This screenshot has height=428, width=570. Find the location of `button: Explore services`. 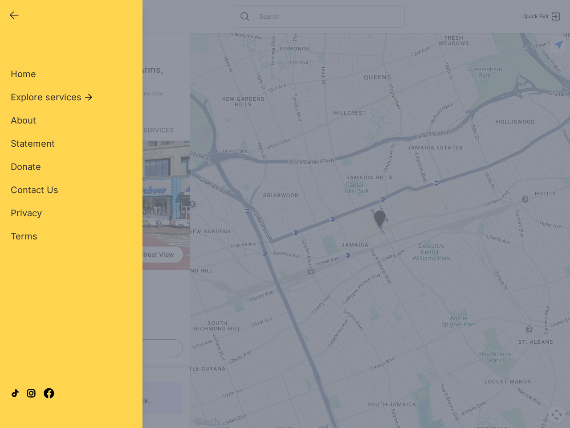

button: Explore services is located at coordinates (52, 97).